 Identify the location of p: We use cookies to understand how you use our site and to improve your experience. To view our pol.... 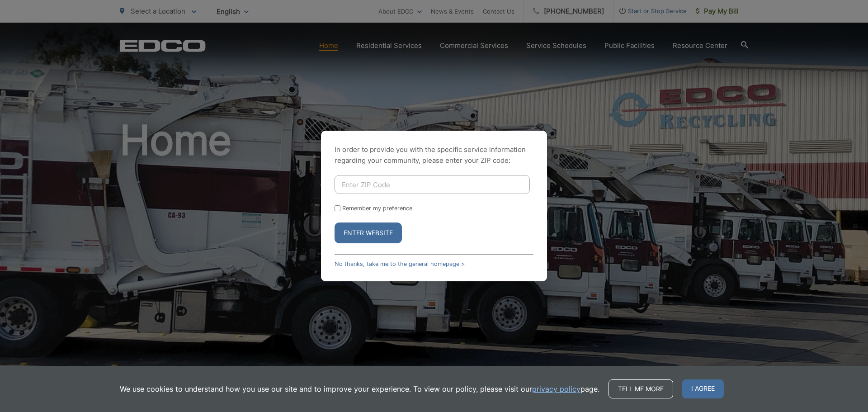
(359, 389).